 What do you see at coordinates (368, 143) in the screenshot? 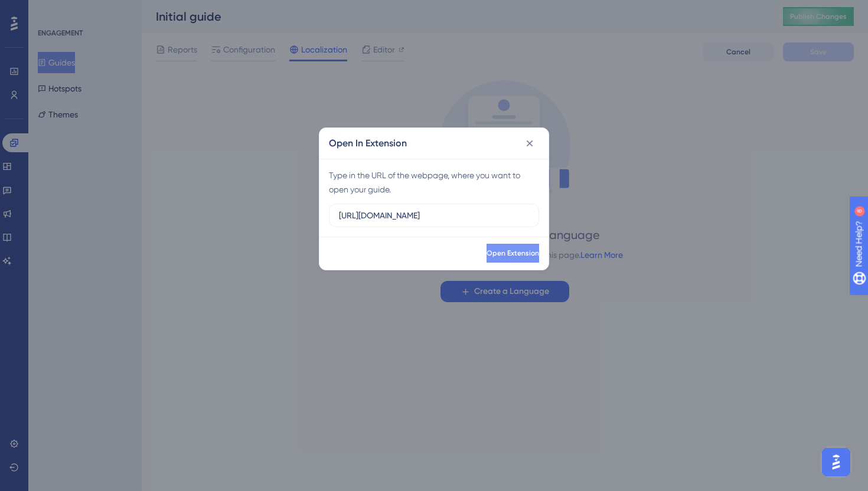
I see `h2: Open In Extension` at bounding box center [368, 143].